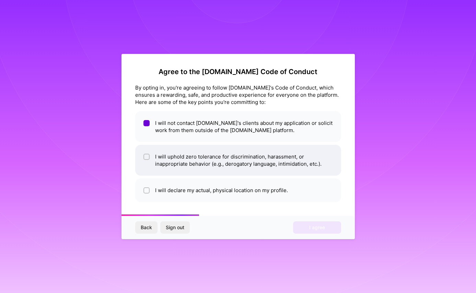 The width and height of the screenshot is (476, 293). Describe the element at coordinates (175, 228) in the screenshot. I see `button: Sign out` at that location.